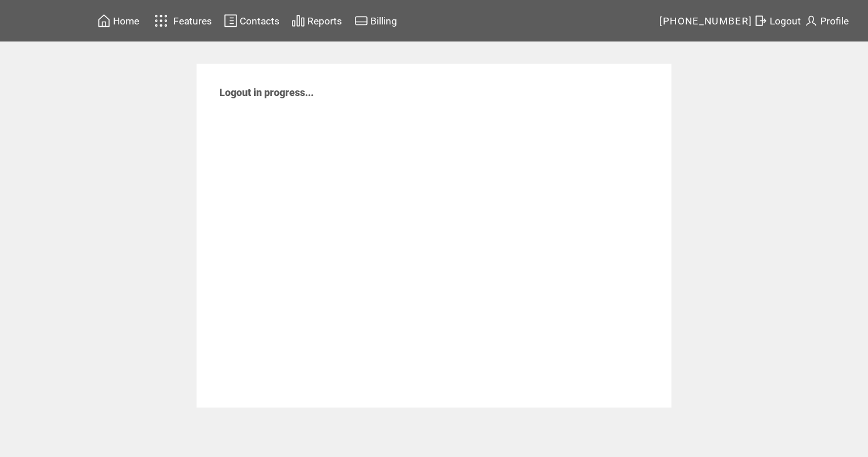 The width and height of the screenshot is (868, 457). What do you see at coordinates (785, 21) in the screenshot?
I see `span: Logout` at bounding box center [785, 21].